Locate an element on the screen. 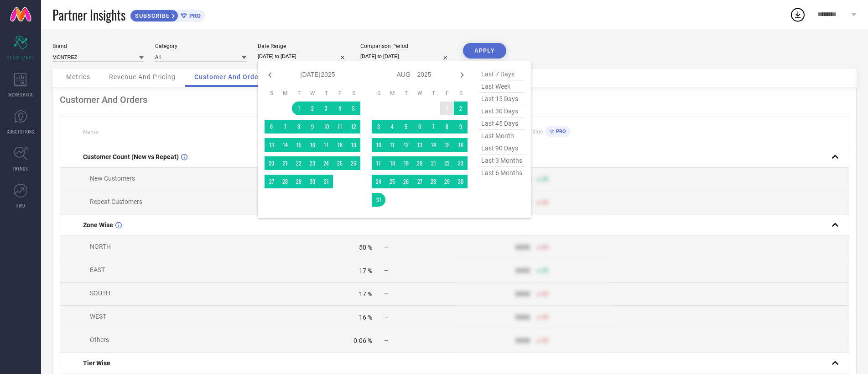 The height and width of the screenshot is (374, 868). td: Mon Jul 28 2025 is located at coordinates (285, 182).